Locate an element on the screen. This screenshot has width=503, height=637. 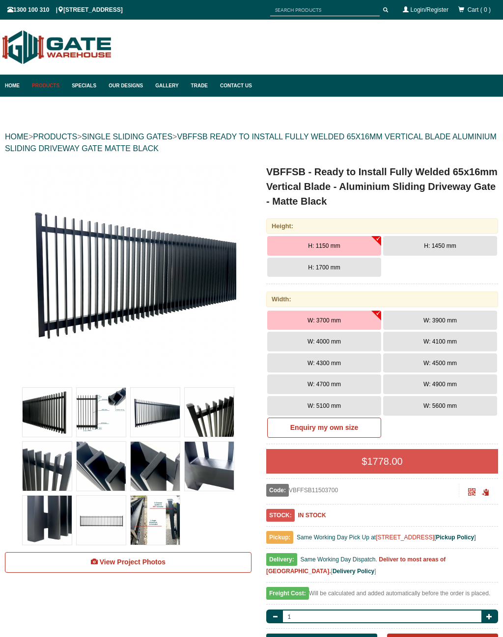
a: Home is located at coordinates (16, 85).